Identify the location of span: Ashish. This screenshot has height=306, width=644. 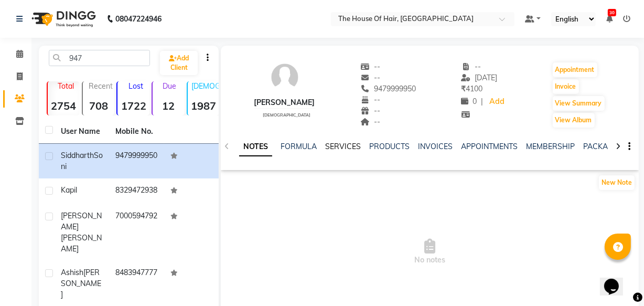
(72, 272).